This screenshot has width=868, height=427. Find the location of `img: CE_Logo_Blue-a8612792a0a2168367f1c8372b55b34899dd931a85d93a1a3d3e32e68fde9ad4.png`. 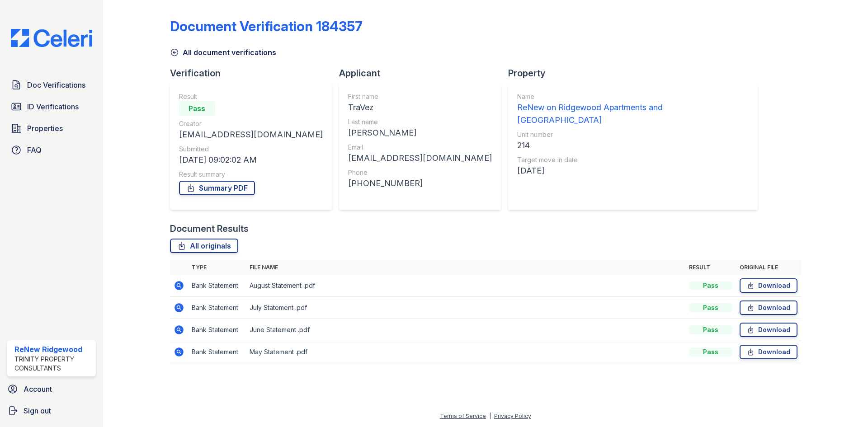

img: CE_Logo_Blue-a8612792a0a2168367f1c8372b55b34899dd931a85d93a1a3d3e32e68fde9ad4.png is located at coordinates (51, 38).